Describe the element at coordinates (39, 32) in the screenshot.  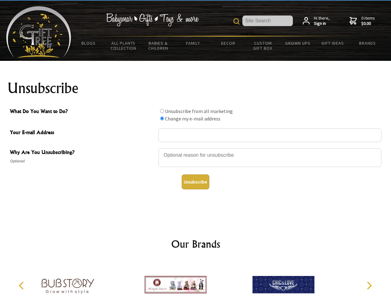
I see `img: Babyware - Gifts - Toys and more...` at that location.